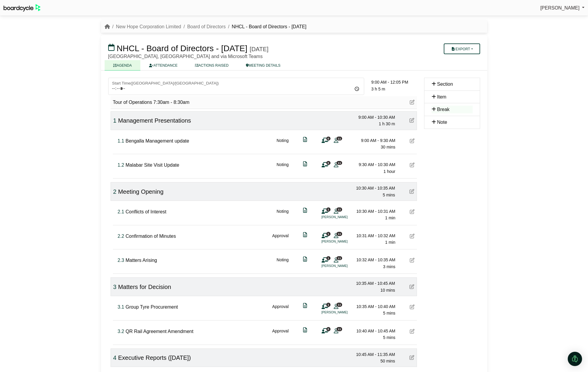 The width and height of the screenshot is (588, 372). Describe the element at coordinates (146, 212) in the screenshot. I see `span: Conflicts of Interest` at that location.